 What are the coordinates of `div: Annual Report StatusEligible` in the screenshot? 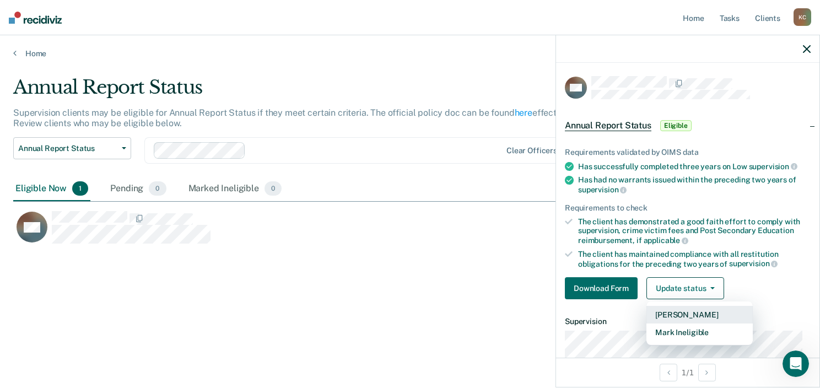 It's located at (688, 126).